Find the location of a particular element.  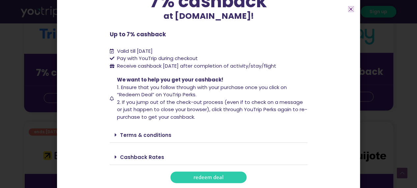

span: 1. Ensure that you follow through with your purchase once you click on “Redeem Deal” on YouTrip P... is located at coordinates (202, 91).